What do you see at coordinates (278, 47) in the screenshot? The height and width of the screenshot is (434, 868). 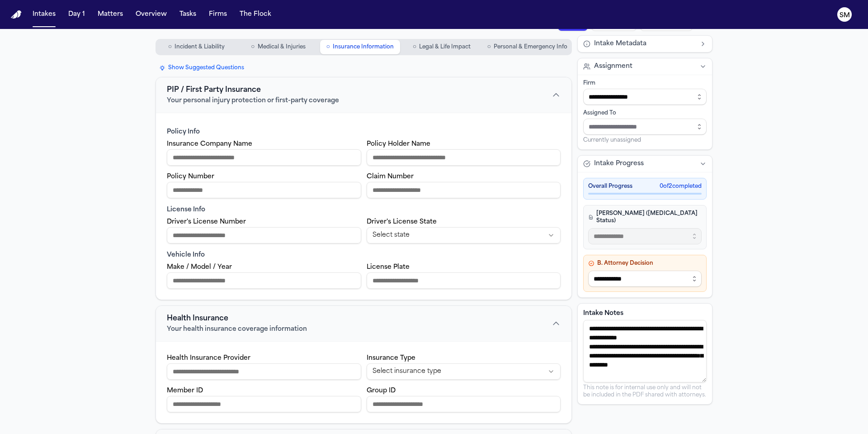 I see `button: Go to Medical & Injuries` at bounding box center [278, 47].